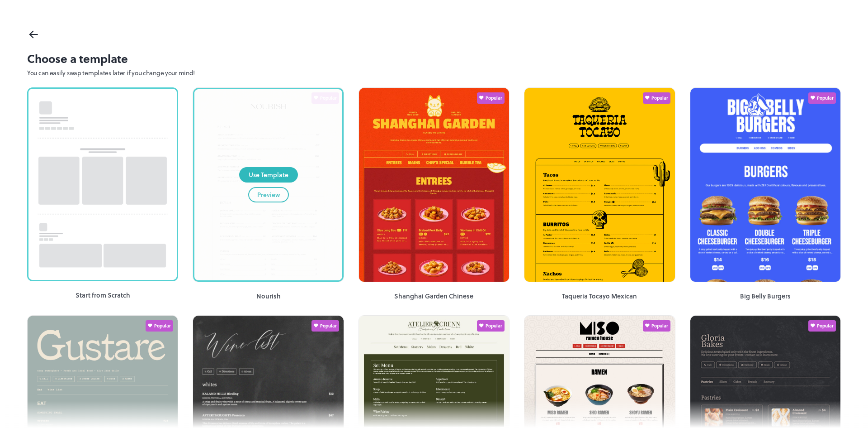 The image size is (868, 428). Describe the element at coordinates (434, 58) in the screenshot. I see `h1: Choose a template` at that location.